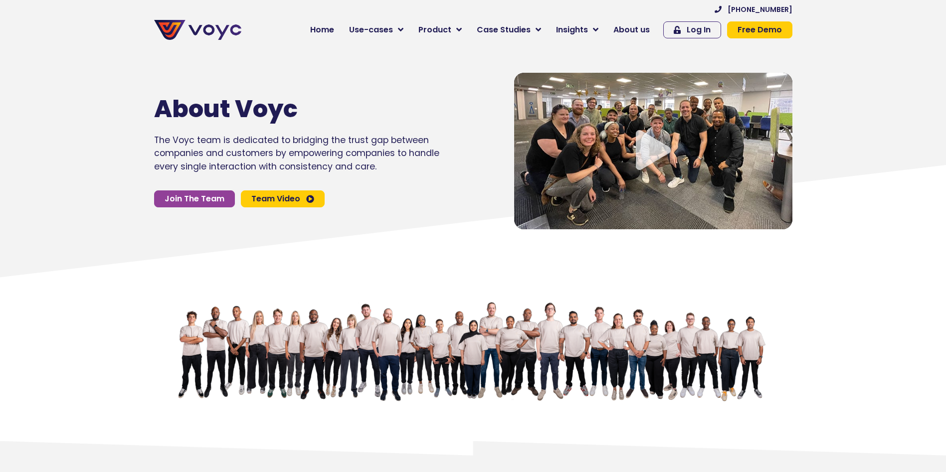  I want to click on span: Product, so click(435, 30).